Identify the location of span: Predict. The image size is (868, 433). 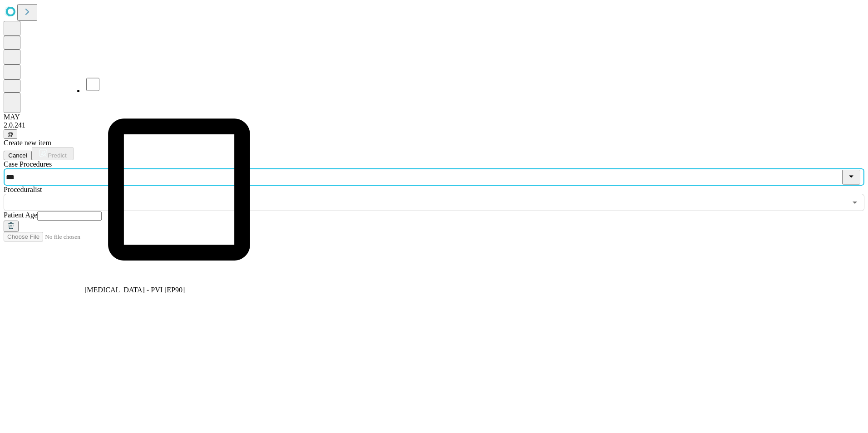
(56, 155).